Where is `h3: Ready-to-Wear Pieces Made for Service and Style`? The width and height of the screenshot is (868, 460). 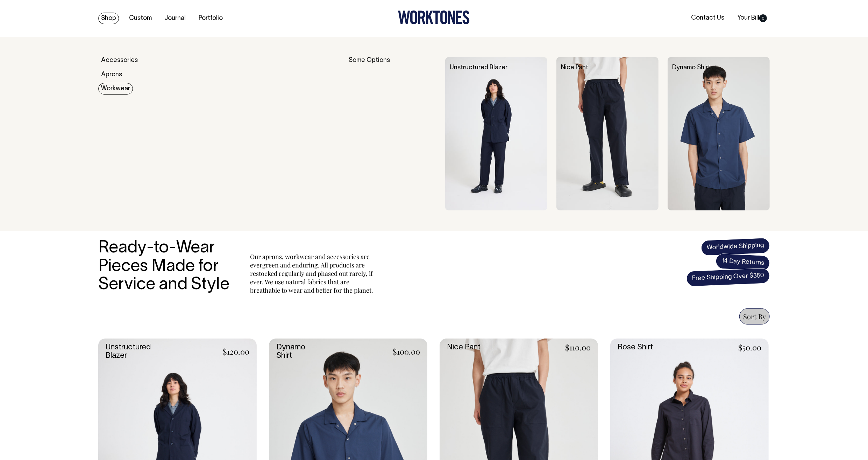 h3: Ready-to-Wear Pieces Made for Service and Style is located at coordinates (167, 267).